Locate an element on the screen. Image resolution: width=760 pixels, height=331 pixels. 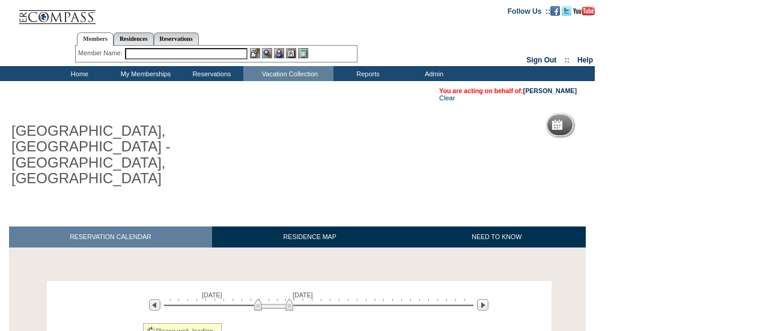
td: Reports is located at coordinates (367, 73).